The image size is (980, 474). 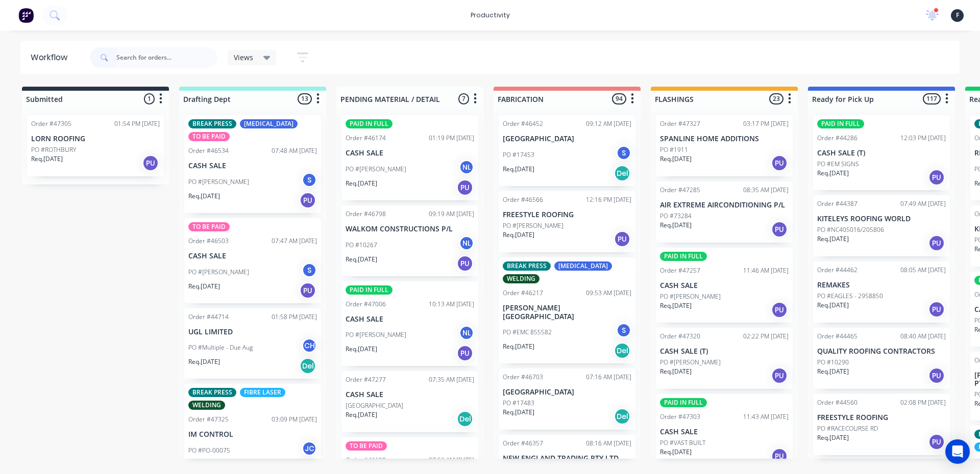 I want to click on div: productivity, so click(x=490, y=15).